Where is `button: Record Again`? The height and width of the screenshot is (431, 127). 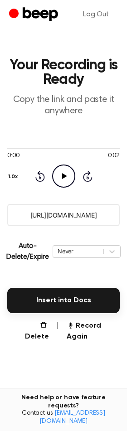
button: Record Again is located at coordinates (93, 332).